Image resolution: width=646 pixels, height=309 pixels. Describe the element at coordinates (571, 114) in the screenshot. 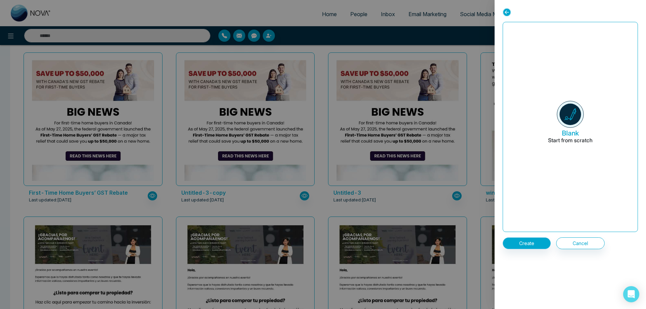

I see `img: novacrm` at that location.